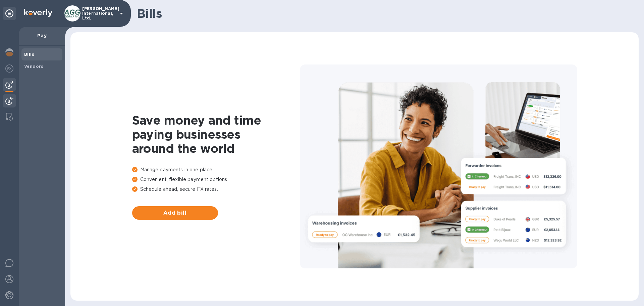  Describe the element at coordinates (34, 66) in the screenshot. I see `b: Vendors` at that location.